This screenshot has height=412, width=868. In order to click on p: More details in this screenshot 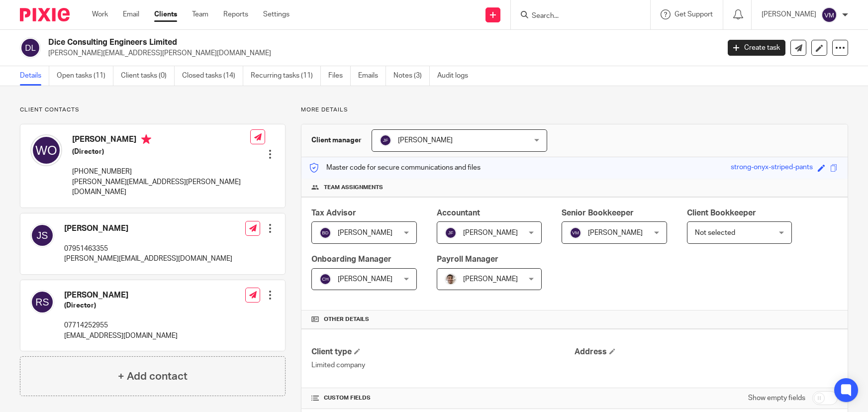, I will do `click(575, 110)`.